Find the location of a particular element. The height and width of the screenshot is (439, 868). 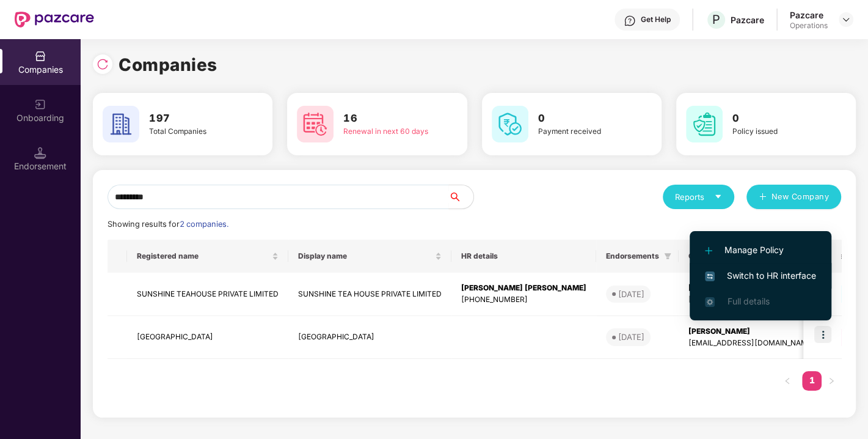

th: Registered name is located at coordinates (207, 256).